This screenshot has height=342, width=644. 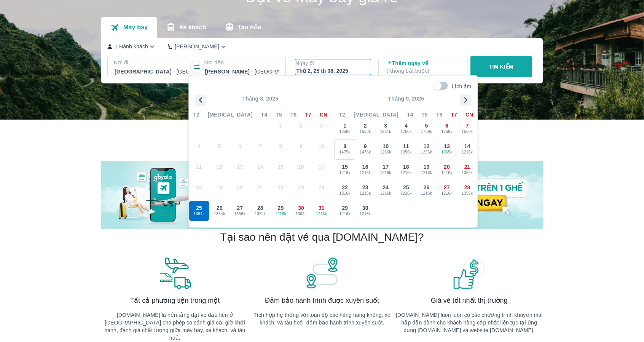 I want to click on span: T2, so click(x=196, y=114).